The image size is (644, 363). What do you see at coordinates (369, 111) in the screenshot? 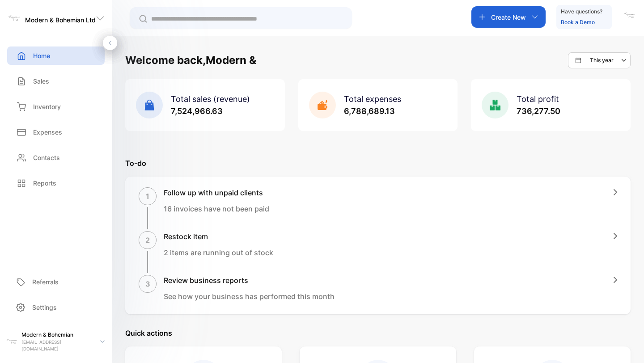
I see `span: 6,788,689.13` at bounding box center [369, 111].